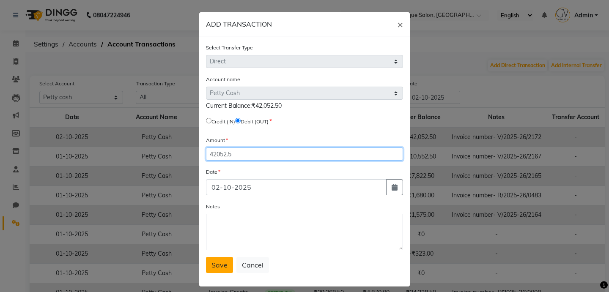 This screenshot has height=292, width=609. What do you see at coordinates (217, 140) in the screenshot?
I see `label: Amount` at bounding box center [217, 140].